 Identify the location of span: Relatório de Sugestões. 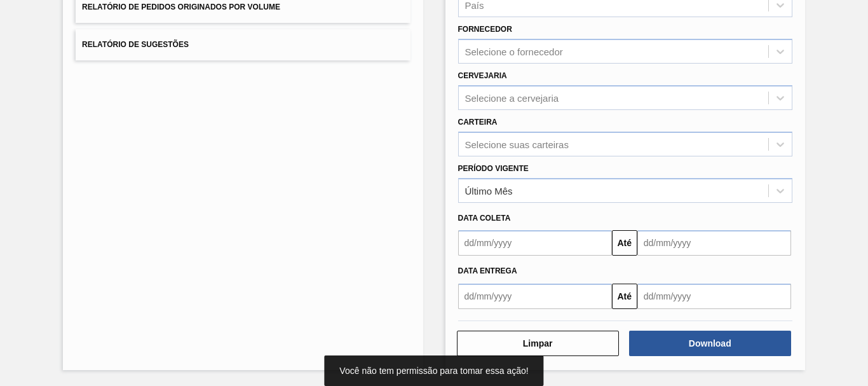
(135, 45).